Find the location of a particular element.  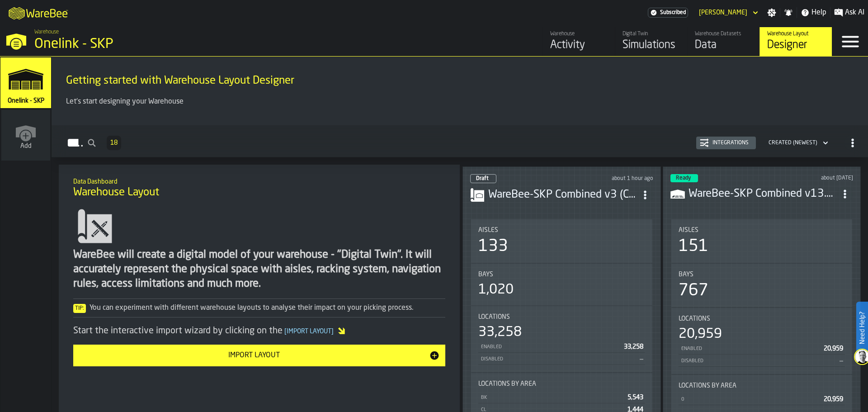

label: button-toggle-Help is located at coordinates (813, 13).